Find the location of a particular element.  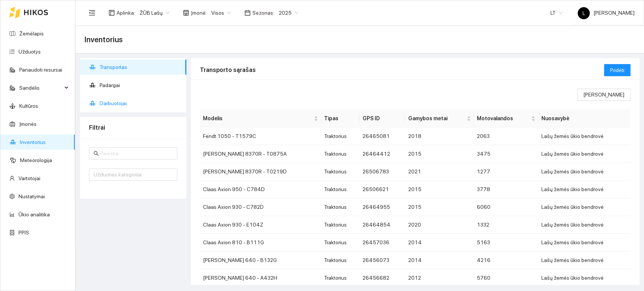

td: 5760 is located at coordinates (506, 278).